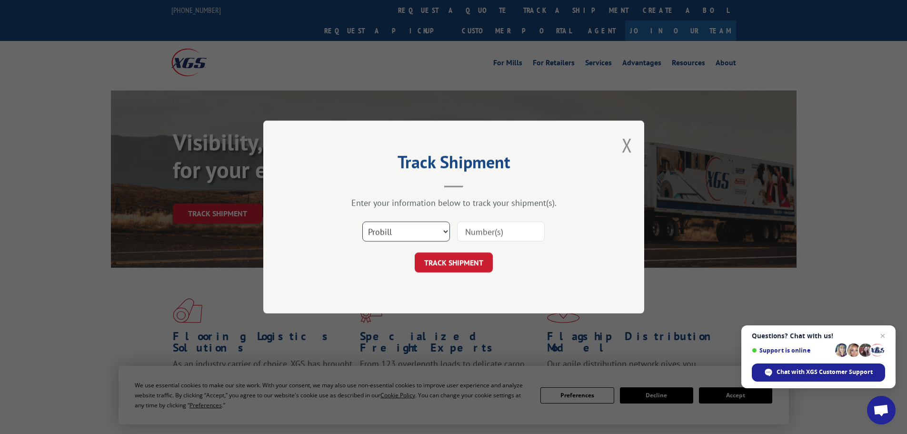 This screenshot has height=434, width=907. I want to click on button: TRACK SHIPMENT, so click(454, 262).